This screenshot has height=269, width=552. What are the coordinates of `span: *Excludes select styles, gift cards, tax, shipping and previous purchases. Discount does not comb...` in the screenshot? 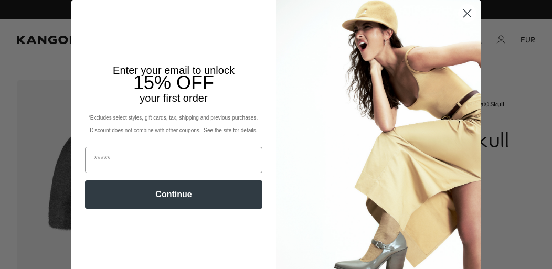 It's located at (174, 124).